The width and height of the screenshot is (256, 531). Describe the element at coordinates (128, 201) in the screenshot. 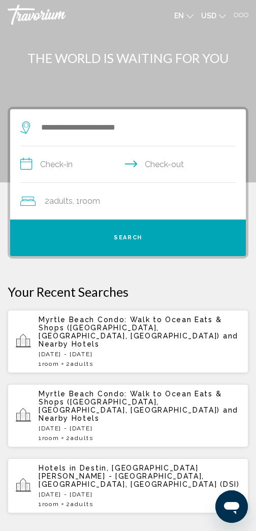

I see `button: Travelers: 2 adults, 0 children` at that location.